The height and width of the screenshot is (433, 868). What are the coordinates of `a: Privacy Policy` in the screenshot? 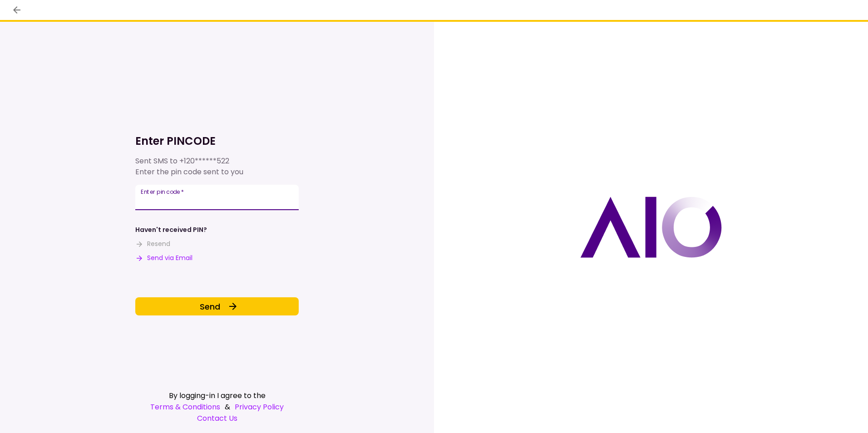 It's located at (259, 407).